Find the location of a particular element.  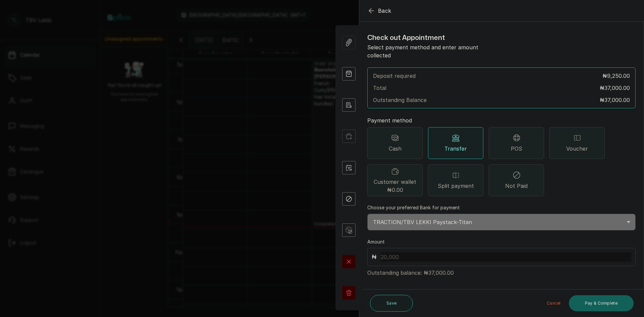

span: ₦0.00 is located at coordinates (395, 190).